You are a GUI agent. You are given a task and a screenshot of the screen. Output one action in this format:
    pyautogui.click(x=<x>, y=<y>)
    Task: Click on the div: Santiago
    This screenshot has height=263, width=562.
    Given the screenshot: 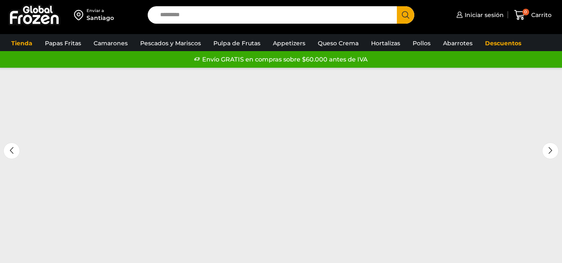 What is the action you would take?
    pyautogui.click(x=100, y=18)
    